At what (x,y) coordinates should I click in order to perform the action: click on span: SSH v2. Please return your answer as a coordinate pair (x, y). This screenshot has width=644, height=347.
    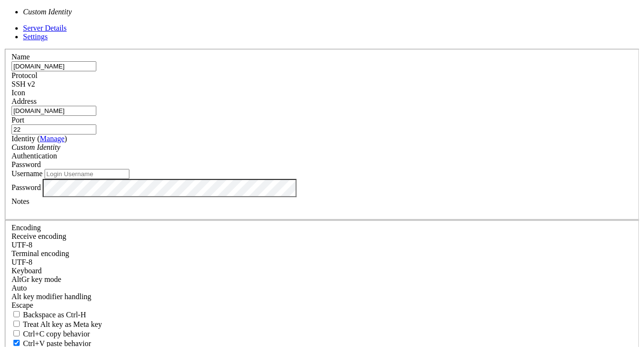
    Looking at the image, I should click on (23, 84).